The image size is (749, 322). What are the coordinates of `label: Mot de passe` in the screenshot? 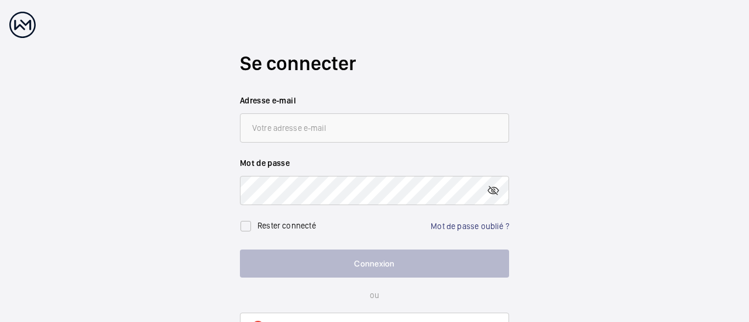 It's located at (374, 163).